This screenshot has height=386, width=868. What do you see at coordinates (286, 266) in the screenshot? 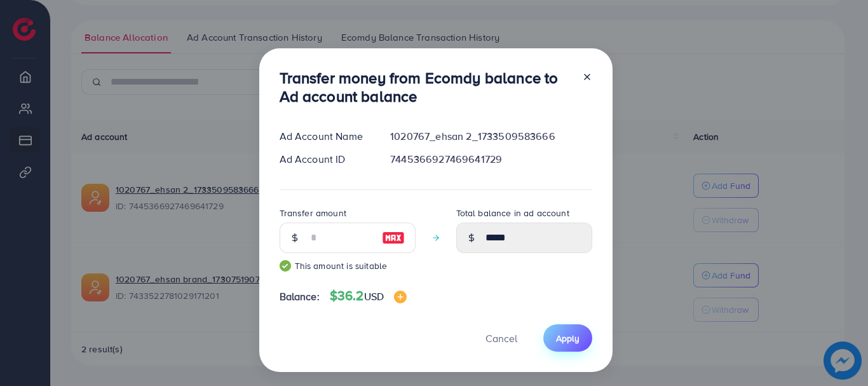
I see `img: guide` at bounding box center [286, 266].